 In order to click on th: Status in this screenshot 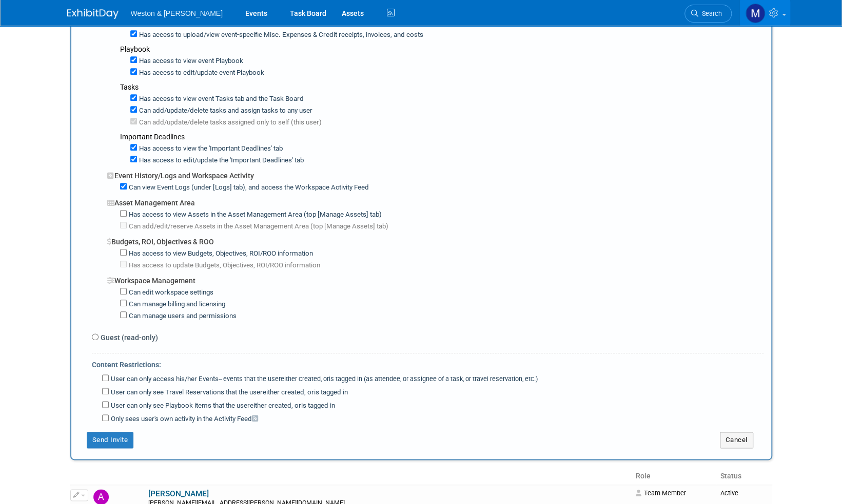, I will do `click(744, 476)`.